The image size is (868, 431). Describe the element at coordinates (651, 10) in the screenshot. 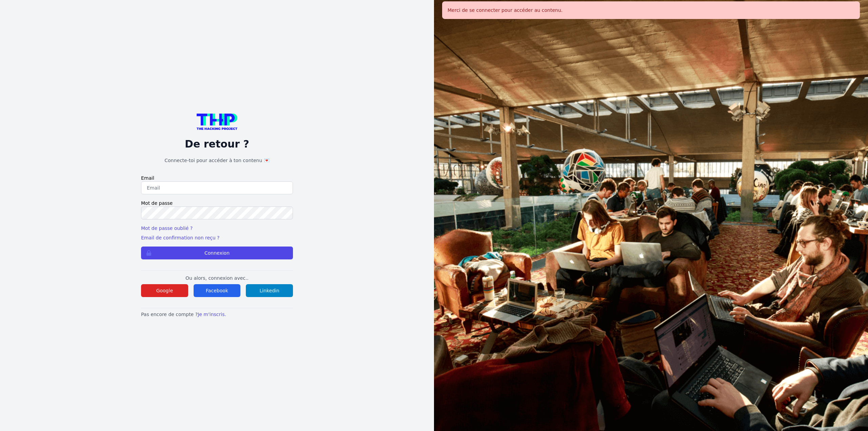

I see `div: Merci de se connecter pour accéder au contenu.` at that location.